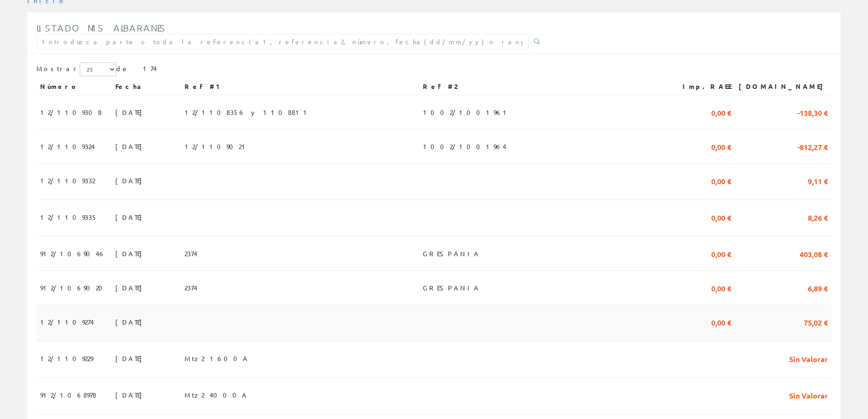 The width and height of the screenshot is (868, 419). I want to click on span: Mtz2 4000A, so click(216, 395).